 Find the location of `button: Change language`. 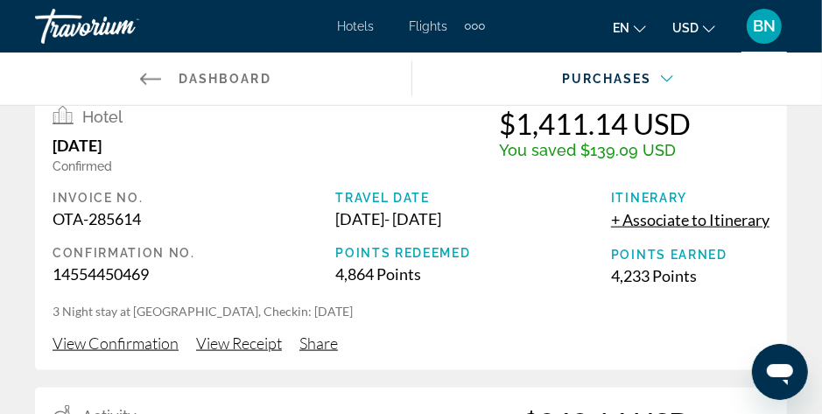

button: Change language is located at coordinates (629, 27).